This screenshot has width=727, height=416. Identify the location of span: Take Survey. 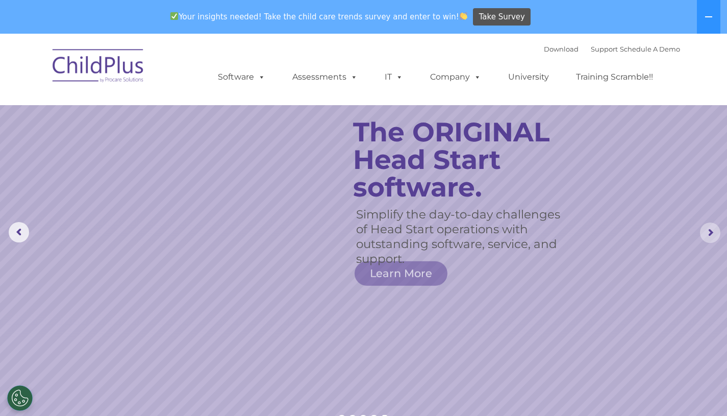
(502, 17).